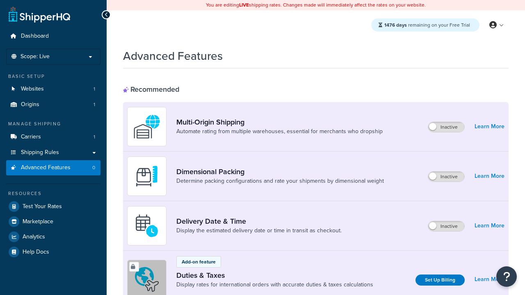  Describe the element at coordinates (427, 25) in the screenshot. I see `span: remaining on your Free Trial` at that location.